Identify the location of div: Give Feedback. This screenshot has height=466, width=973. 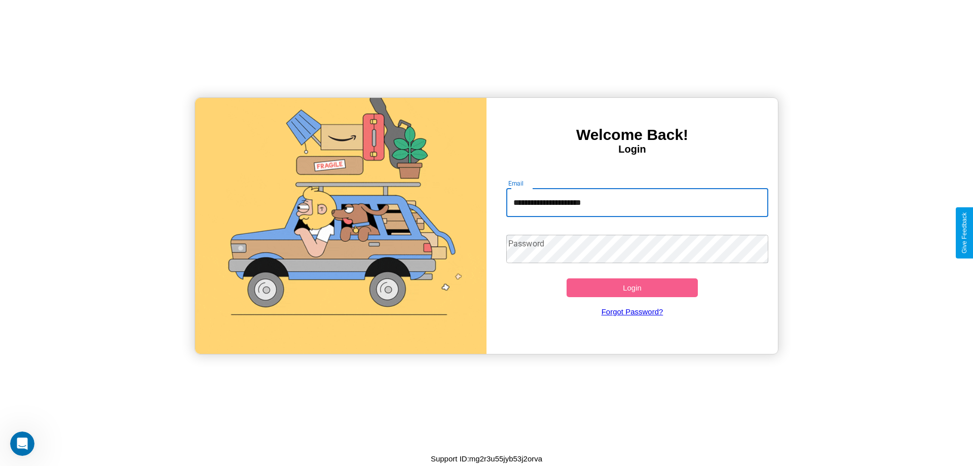
(964, 233).